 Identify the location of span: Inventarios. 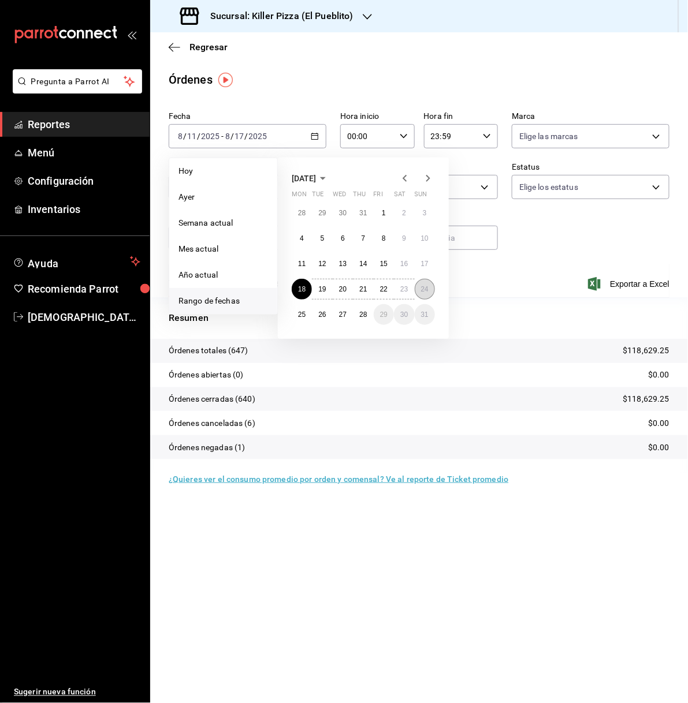
(84, 209).